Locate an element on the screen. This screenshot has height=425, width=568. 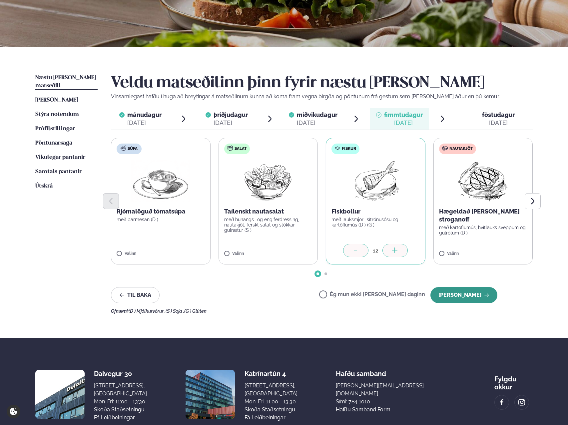
p: með lauksmjöri, sítrónusósu og kartöflumús (D ) (G ) is located at coordinates (376, 222).